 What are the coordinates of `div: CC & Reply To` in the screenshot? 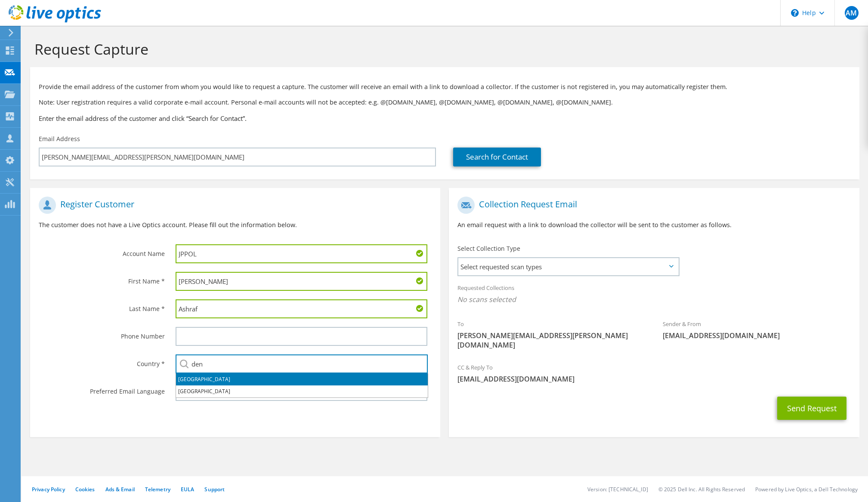 It's located at (653, 373).